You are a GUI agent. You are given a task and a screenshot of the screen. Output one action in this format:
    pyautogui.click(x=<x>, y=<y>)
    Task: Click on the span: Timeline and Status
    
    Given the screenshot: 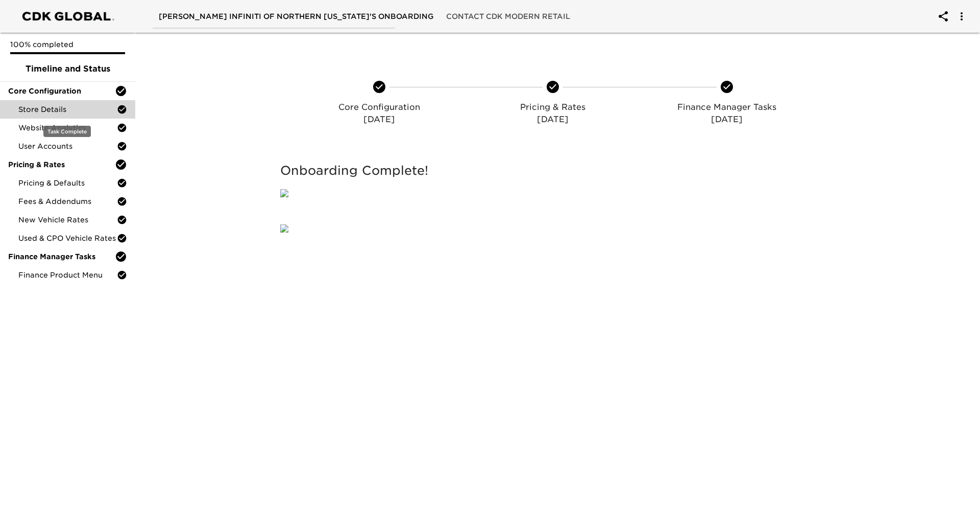 What is the action you would take?
    pyautogui.click(x=68, y=69)
    